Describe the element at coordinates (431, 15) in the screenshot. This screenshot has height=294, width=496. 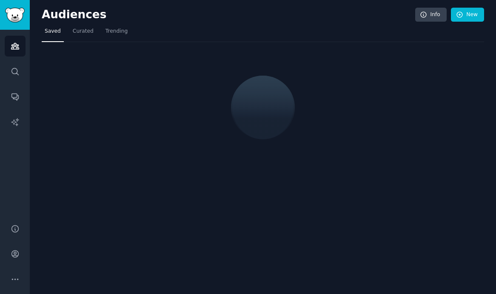
I see `a: Info` at that location.